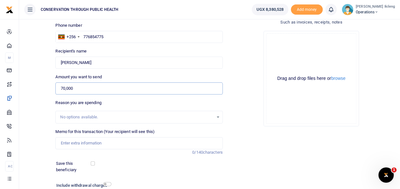 The width and height of the screenshot is (400, 189). What do you see at coordinates (270, 10) in the screenshot?
I see `a: UGX 8,380,528` at bounding box center [270, 10].